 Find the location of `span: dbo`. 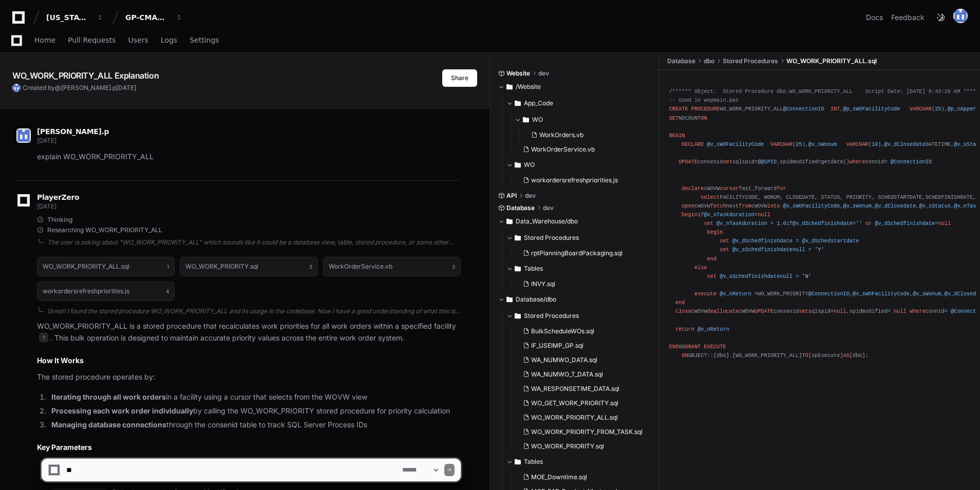

span: dbo is located at coordinates (709, 62).